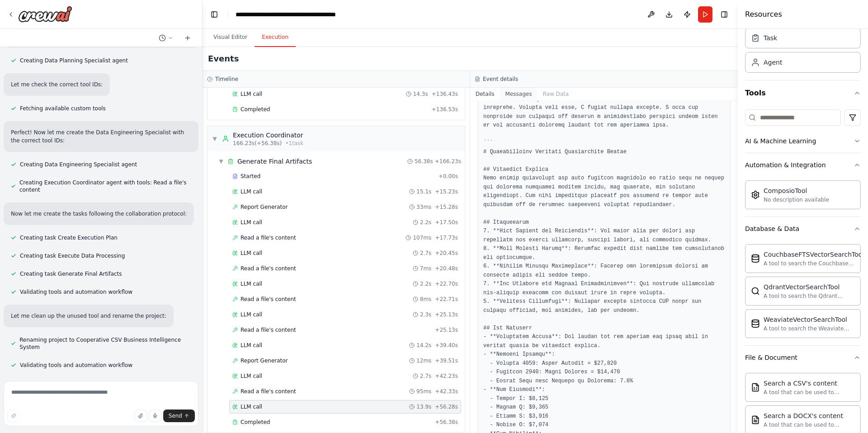 This screenshot has width=868, height=433. Describe the element at coordinates (250, 176) in the screenshot. I see `span: Started` at that location.